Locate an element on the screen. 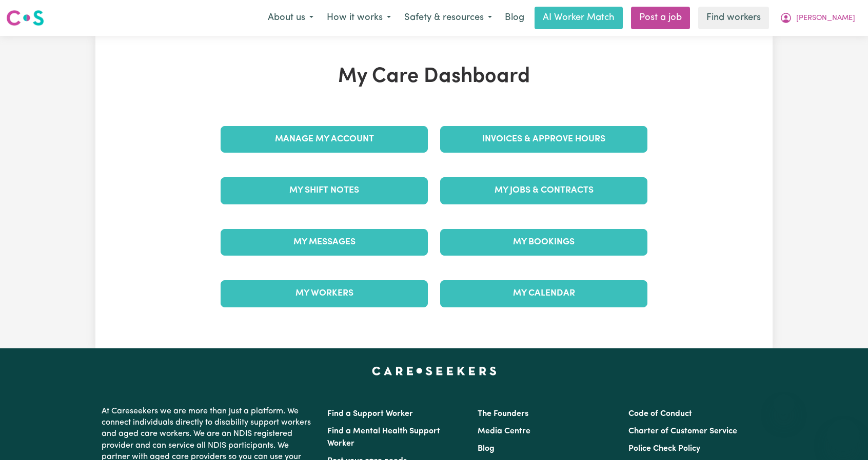  button: My Account is located at coordinates (817, 18).